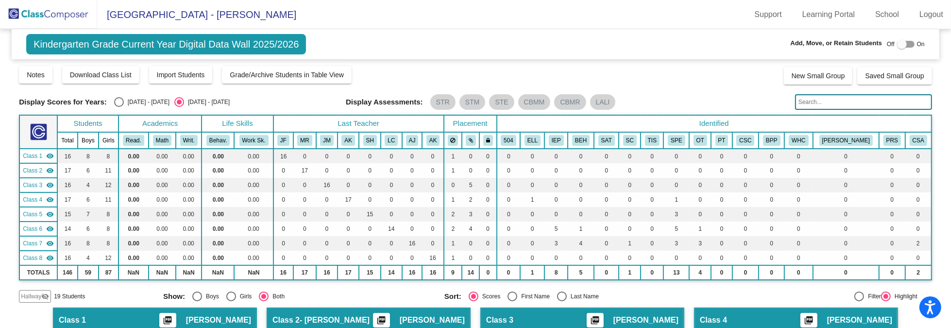 Image resolution: width=951 pixels, height=328 pixels. I want to click on th: Megan Russell, so click(304, 140).